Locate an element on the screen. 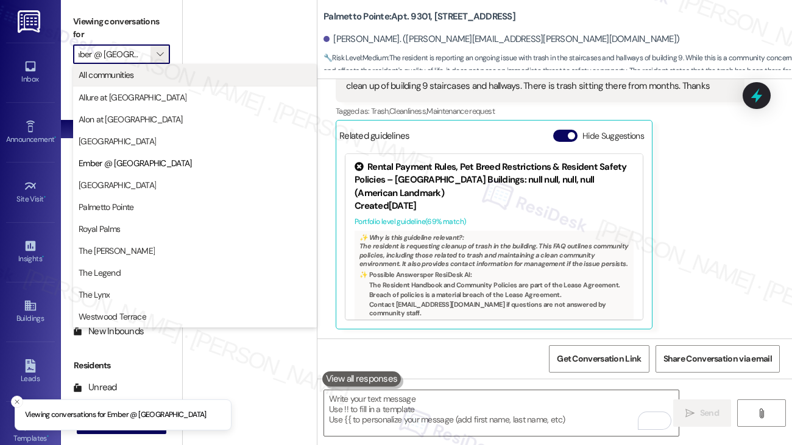 Image resolution: width=792 pixels, height=445 pixels. img: ResiDesk Logo is located at coordinates (30, 21).